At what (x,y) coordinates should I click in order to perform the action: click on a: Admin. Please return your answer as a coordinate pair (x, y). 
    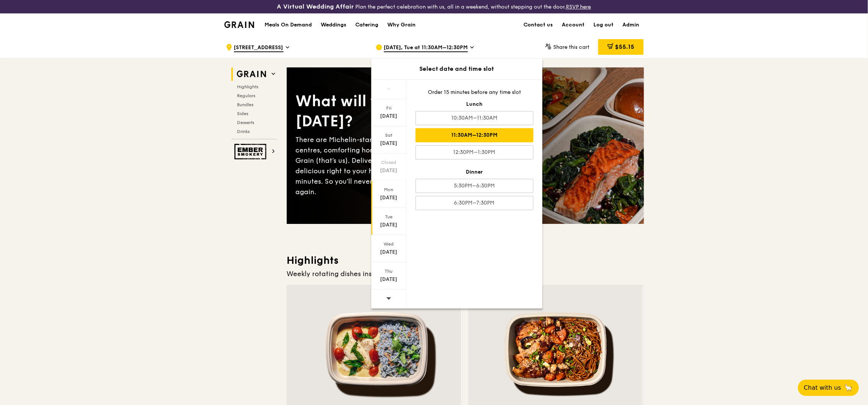
    Looking at the image, I should click on (630, 25).